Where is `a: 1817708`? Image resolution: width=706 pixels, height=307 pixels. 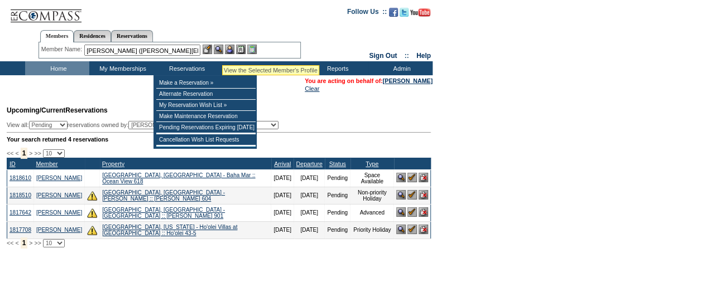
a: 1817708 is located at coordinates (20, 230).